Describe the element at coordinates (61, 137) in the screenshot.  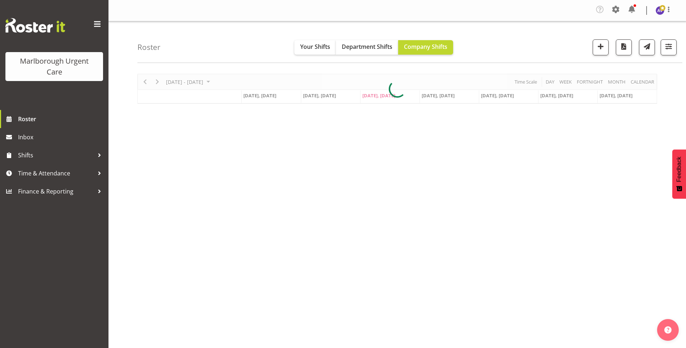
I see `span: Inbox` at that location.